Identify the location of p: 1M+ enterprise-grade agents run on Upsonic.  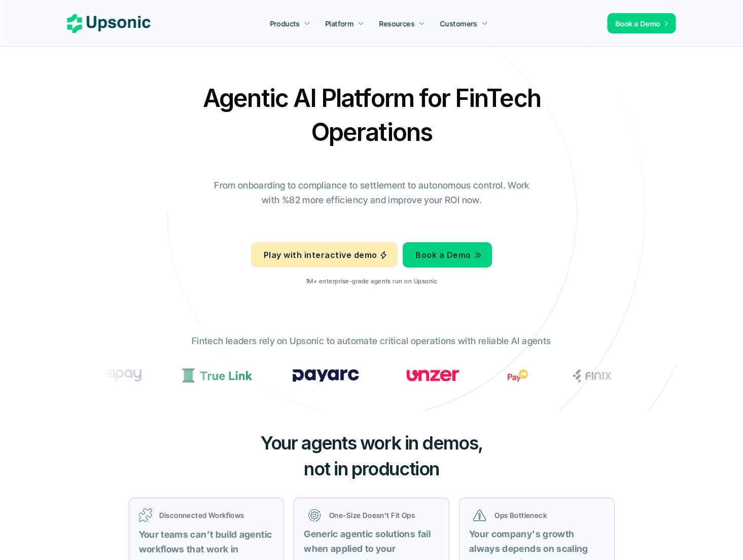
(371, 281).